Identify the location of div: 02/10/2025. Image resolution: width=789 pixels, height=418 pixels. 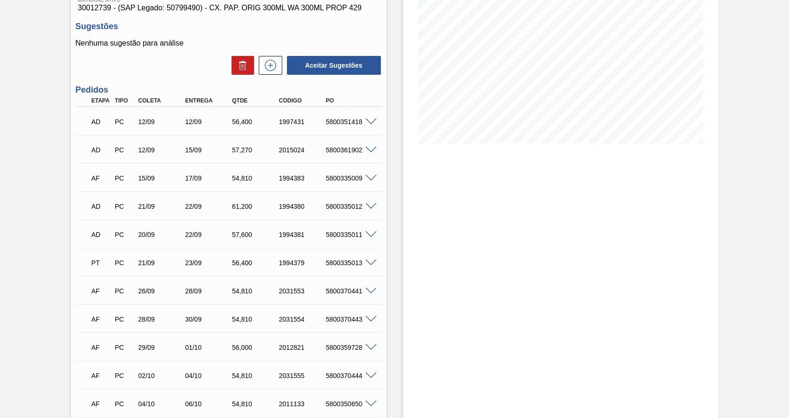
(162, 375).